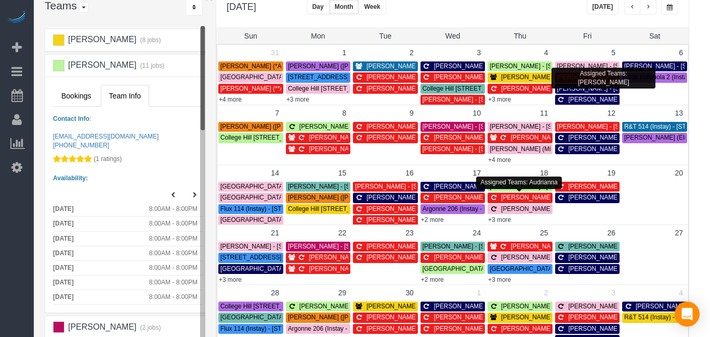 This screenshot has height=337, width=710. I want to click on a: 7, so click(277, 113).